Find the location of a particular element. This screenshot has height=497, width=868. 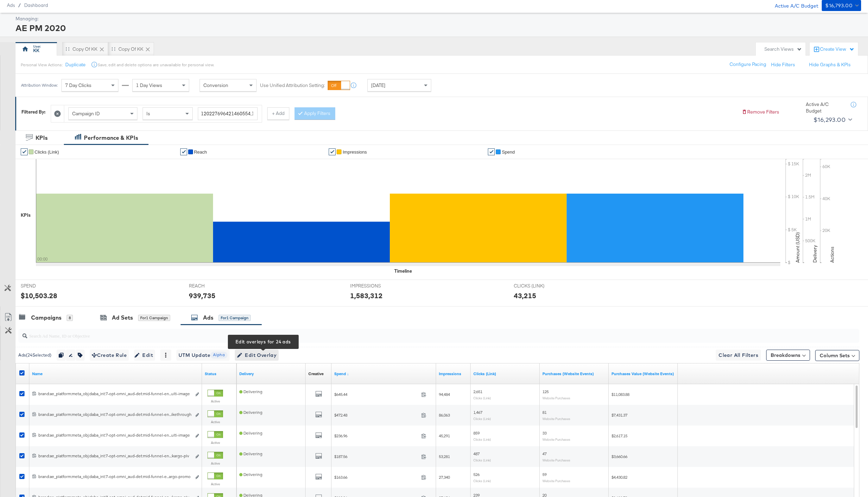

span: 125 is located at coordinates (545, 391).